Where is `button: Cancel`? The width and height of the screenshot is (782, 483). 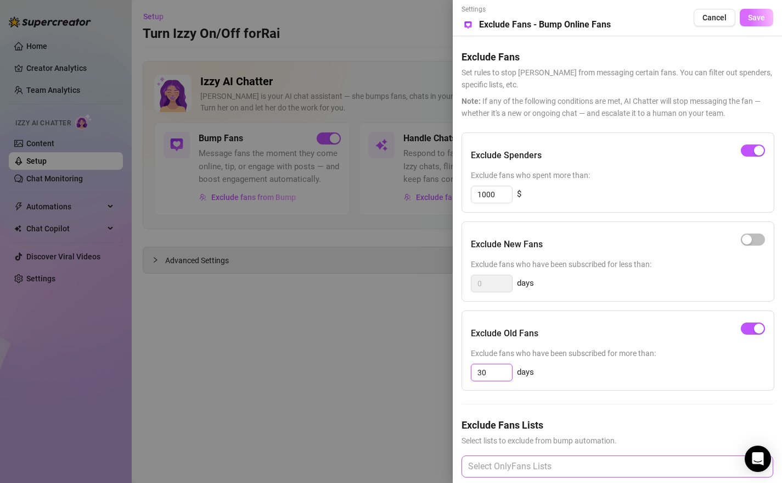 button: Cancel is located at coordinates (715, 18).